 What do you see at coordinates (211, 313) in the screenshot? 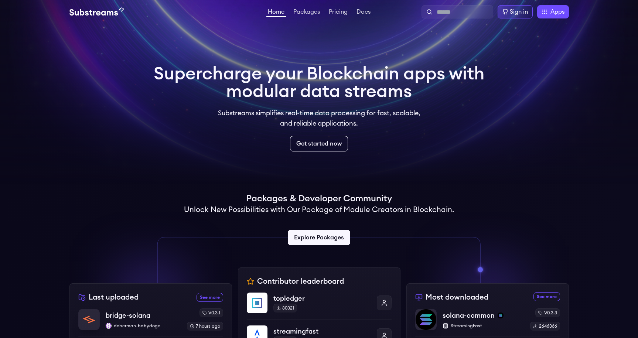
I see `div: v0.3.1` at bounding box center [211, 313].